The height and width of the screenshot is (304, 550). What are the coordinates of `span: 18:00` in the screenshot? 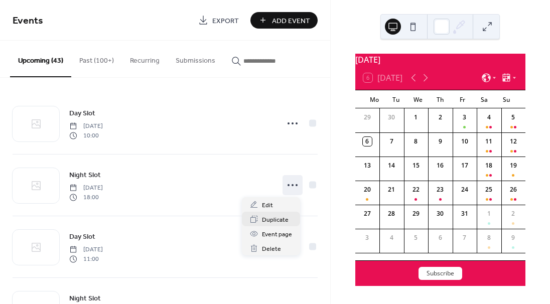 It's located at (86, 197).